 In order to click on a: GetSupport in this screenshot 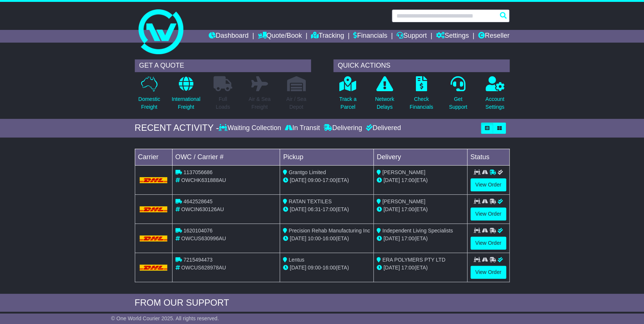, I will do `click(458, 95)`.